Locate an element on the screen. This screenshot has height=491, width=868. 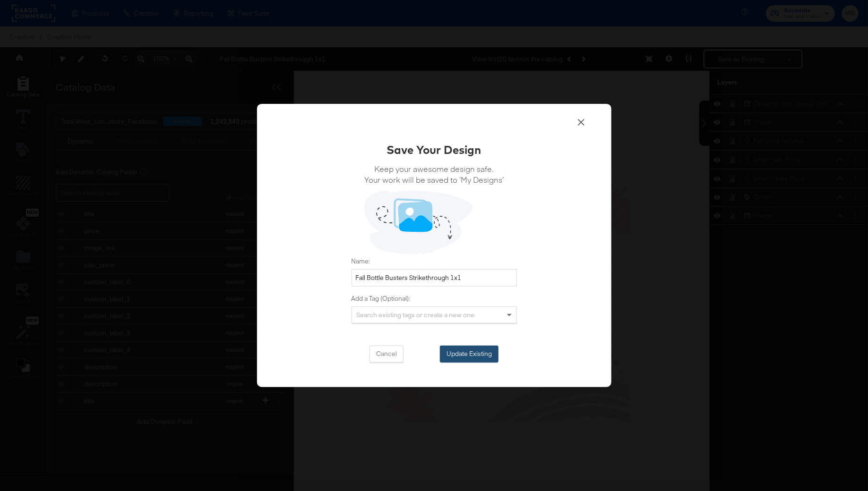
button: Cancel is located at coordinates (387, 354).